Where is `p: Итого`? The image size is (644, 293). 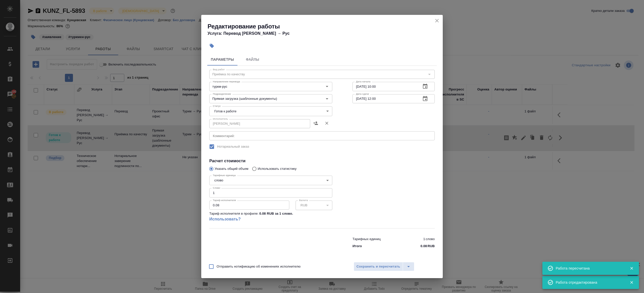 p: Итого is located at coordinates (357, 246).